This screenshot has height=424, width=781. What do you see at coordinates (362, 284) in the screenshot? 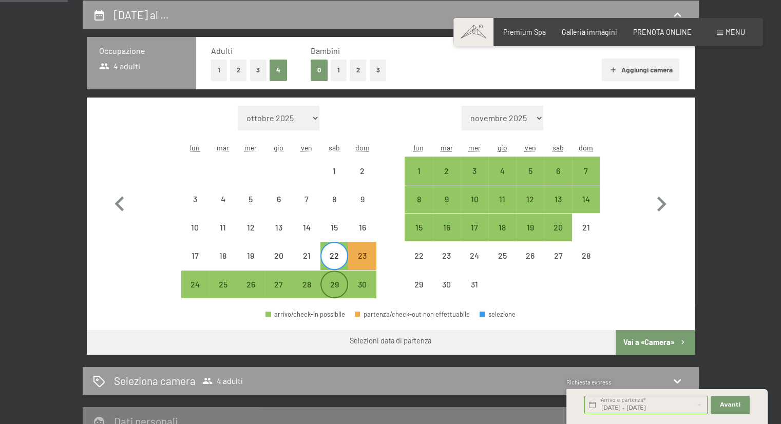
I see `div: Sun Nov 30 2025` at bounding box center [362, 284].